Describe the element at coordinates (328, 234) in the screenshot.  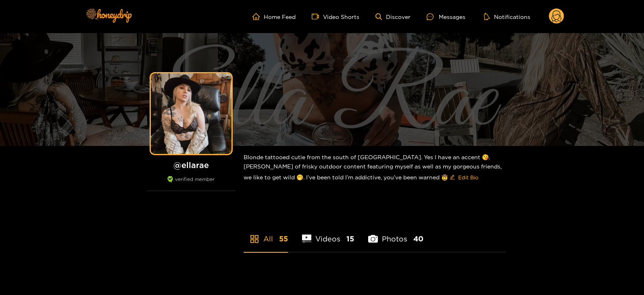
I see `li: Videos` at that location.